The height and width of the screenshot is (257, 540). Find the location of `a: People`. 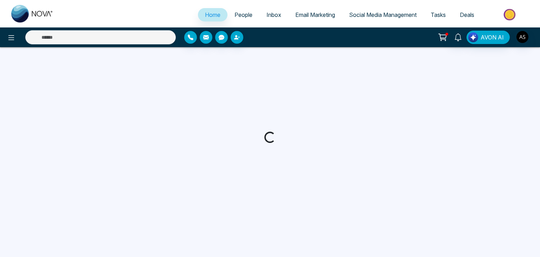

a: People is located at coordinates (243, 15).